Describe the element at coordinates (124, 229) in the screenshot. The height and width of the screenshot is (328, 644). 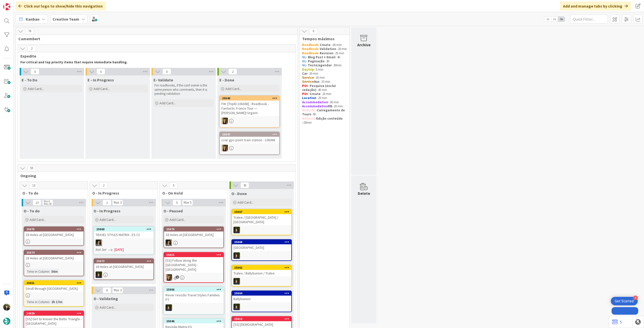
I see `div: 25060` at that location.